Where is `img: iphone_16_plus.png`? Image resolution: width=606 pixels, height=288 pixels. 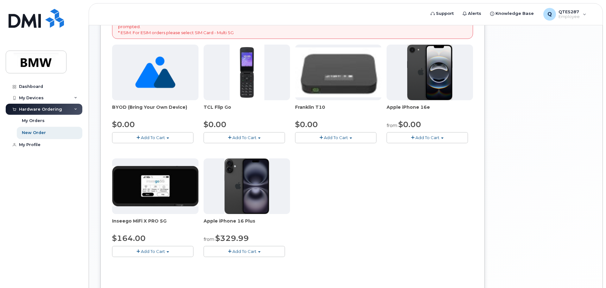
img: iphone_16_plus.png is located at coordinates (247, 186).